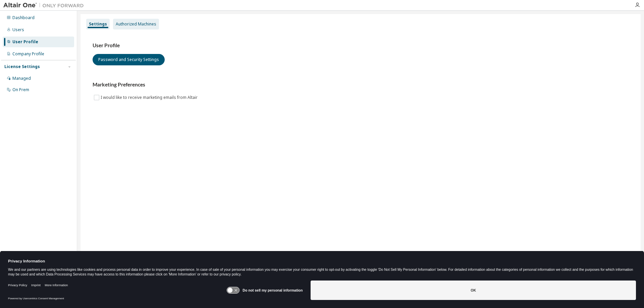 The width and height of the screenshot is (644, 308). Describe the element at coordinates (21, 90) in the screenshot. I see `div: On Prem` at that location.